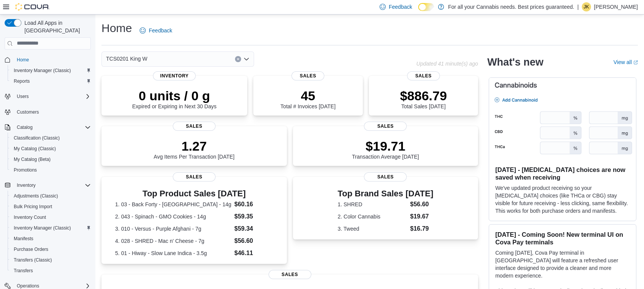 The height and width of the screenshot is (289, 644). What do you see at coordinates (253, 229) in the screenshot?
I see `dd: $59.34` at bounding box center [253, 229].